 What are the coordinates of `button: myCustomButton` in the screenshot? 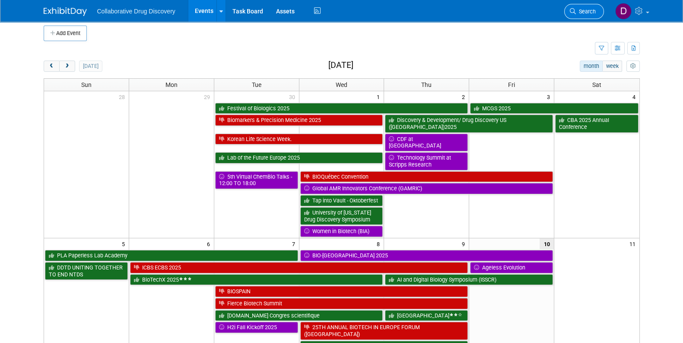 It's located at (633, 66).